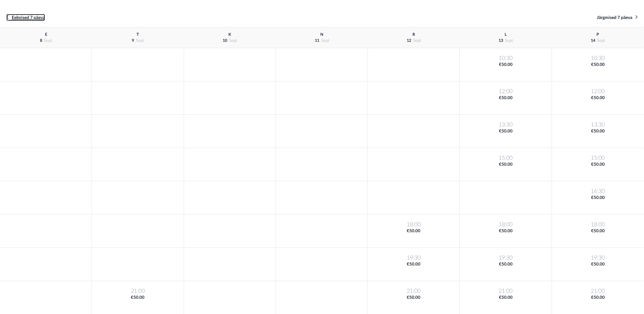  Describe the element at coordinates (598, 191) in the screenshot. I see `span: 16:30` at that location.